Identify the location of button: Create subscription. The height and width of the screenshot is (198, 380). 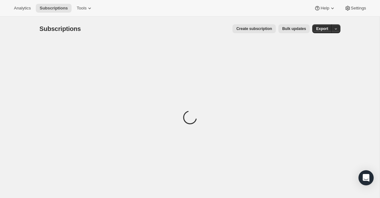
(254, 29).